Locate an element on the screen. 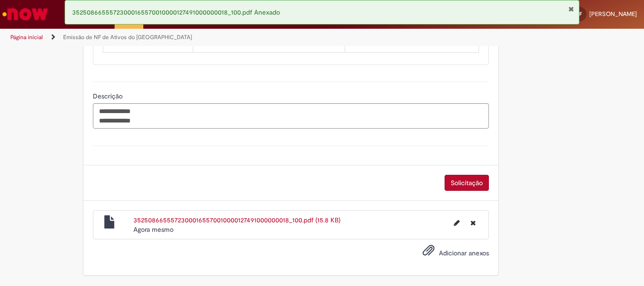 This screenshot has width=644, height=286. span: 35250866555723000165570010000127491000000018_100.pdf Anexado is located at coordinates (176, 12).